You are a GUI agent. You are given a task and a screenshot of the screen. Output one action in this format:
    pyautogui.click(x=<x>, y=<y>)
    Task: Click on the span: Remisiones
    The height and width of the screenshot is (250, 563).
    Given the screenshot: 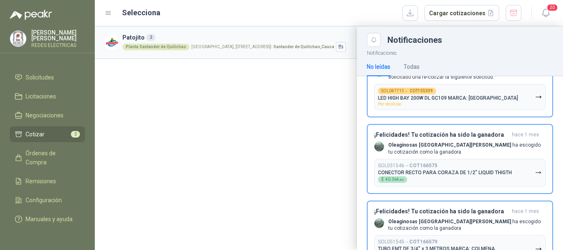 What is the action you would take?
    pyautogui.click(x=41, y=181)
    